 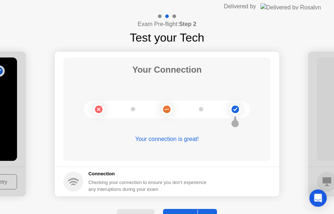 I want to click on div: Your connection is great!, so click(x=167, y=139).